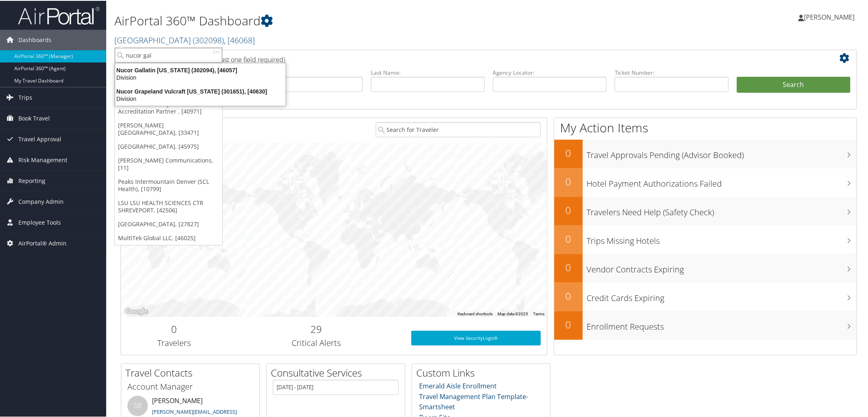  What do you see at coordinates (722, 238) in the screenshot?
I see `h3: Trips Missing Hotels` at bounding box center [722, 238].